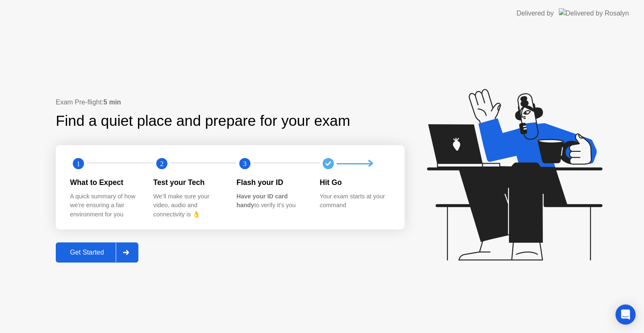 Image resolution: width=644 pixels, height=333 pixels. I want to click on div: Delivered by, so click(535, 13).